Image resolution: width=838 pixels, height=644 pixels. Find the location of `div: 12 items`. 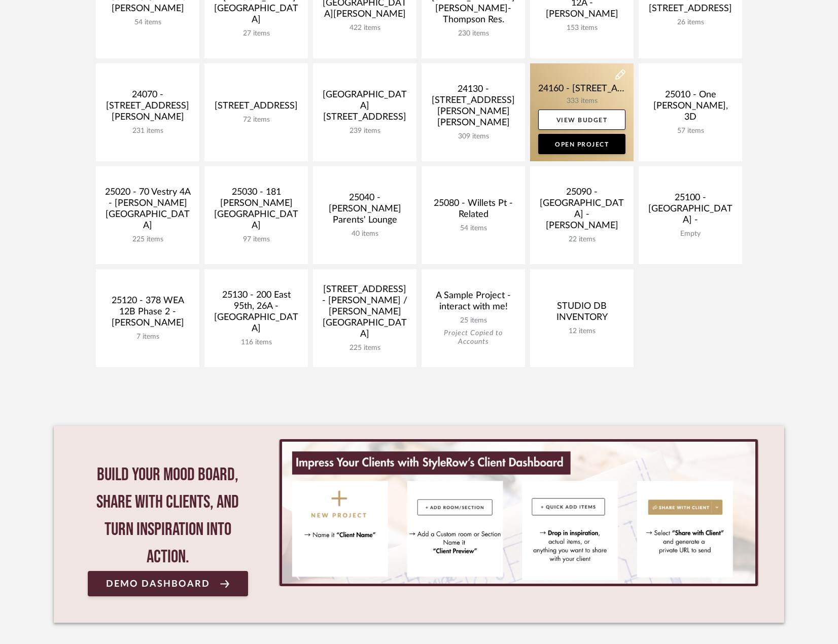

div: 12 items is located at coordinates (582, 331).